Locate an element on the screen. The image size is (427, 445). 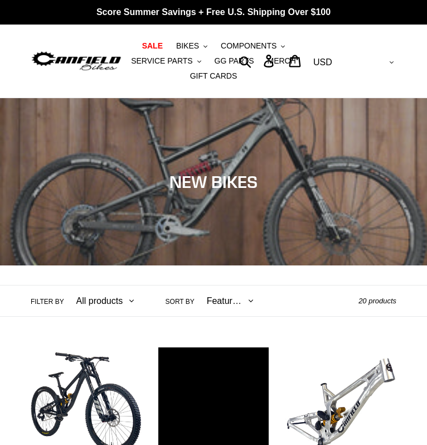
span: NEW BIKES is located at coordinates (213, 182).